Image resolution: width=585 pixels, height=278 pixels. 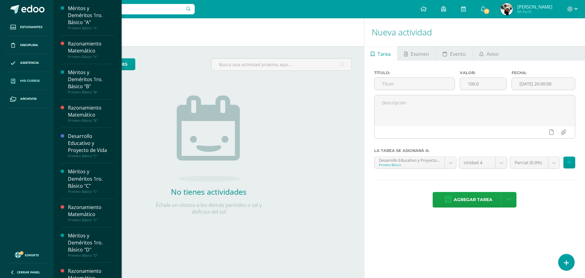 What do you see at coordinates (529, 162) in the screenshot?
I see `span: Parcial (0.0%)` at bounding box center [529, 162].